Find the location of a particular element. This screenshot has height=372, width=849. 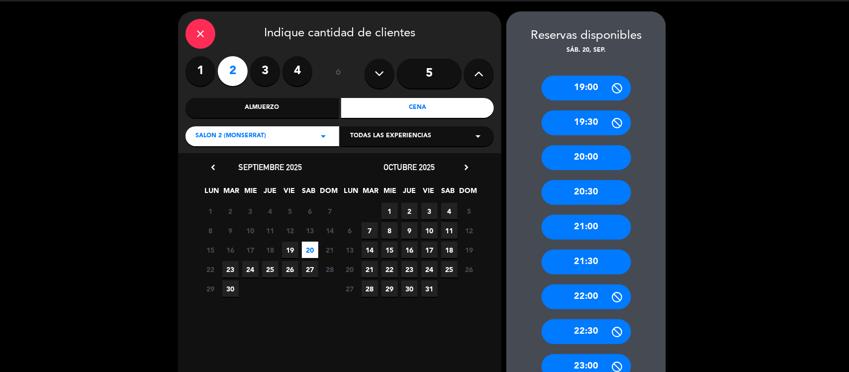

div: Reservas disponibles is located at coordinates (586, 36).